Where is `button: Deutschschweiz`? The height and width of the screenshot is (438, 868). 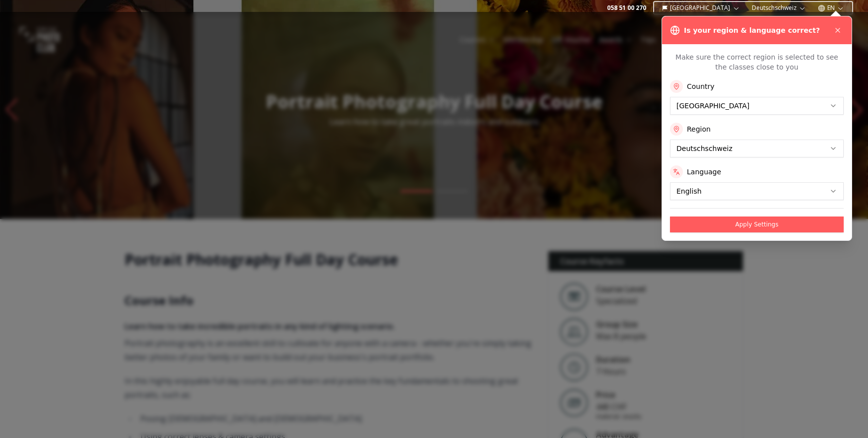 button: Deutschschweiz is located at coordinates (779, 8).